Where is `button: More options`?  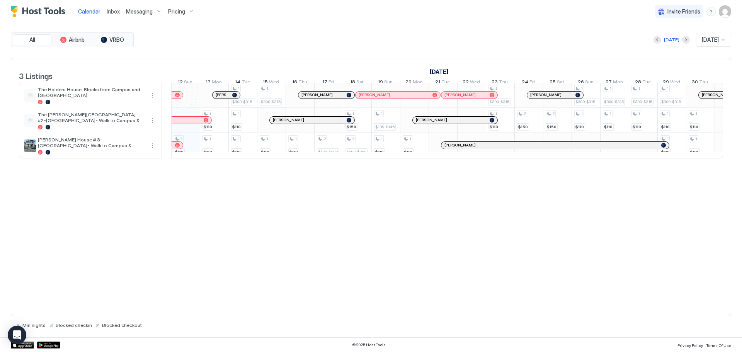
button: More options is located at coordinates (152, 96).